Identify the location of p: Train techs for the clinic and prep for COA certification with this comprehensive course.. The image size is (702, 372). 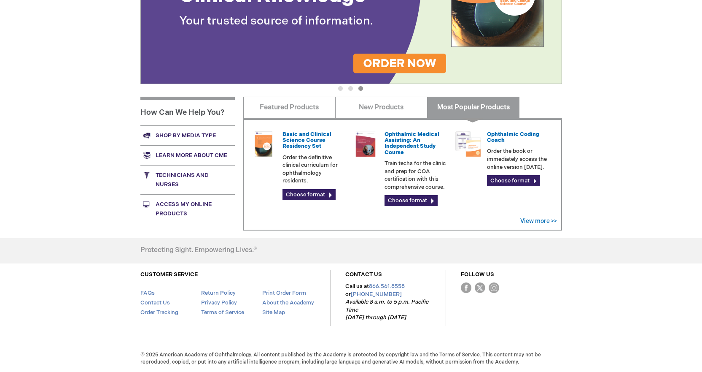
(417, 175).